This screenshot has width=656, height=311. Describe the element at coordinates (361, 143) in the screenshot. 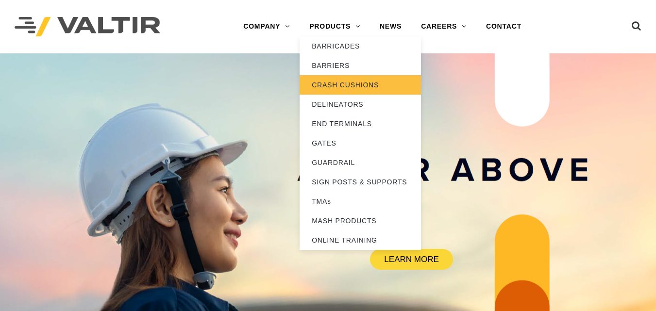

I see `a: GATES` at that location.